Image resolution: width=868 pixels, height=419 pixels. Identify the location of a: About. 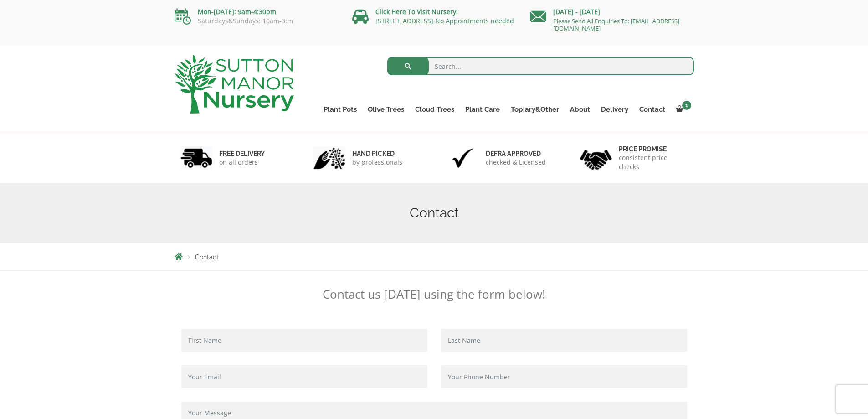
(580, 109).